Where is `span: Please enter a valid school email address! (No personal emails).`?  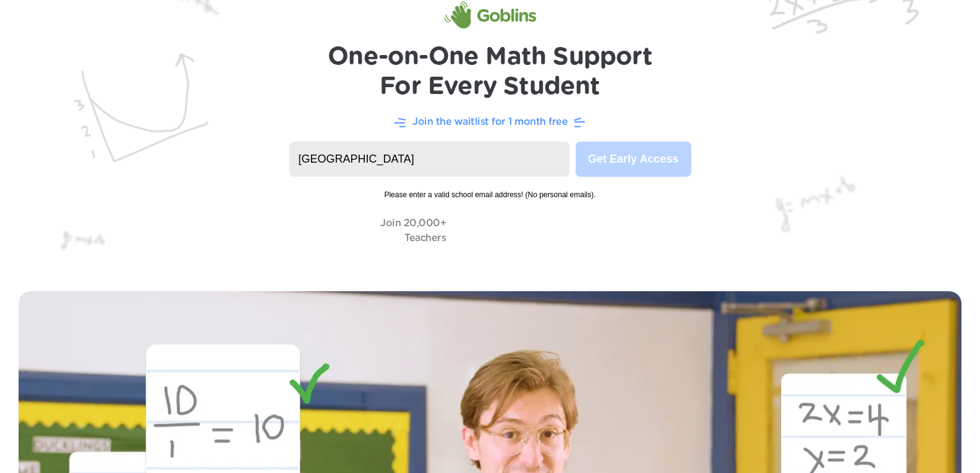
span: Please enter a valid school email address! (No personal emails). is located at coordinates (491, 189).